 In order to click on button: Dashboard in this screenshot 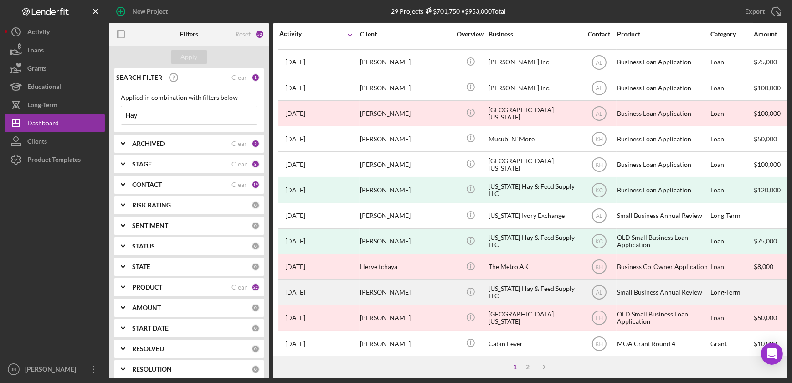, I will do `click(55, 123)`.